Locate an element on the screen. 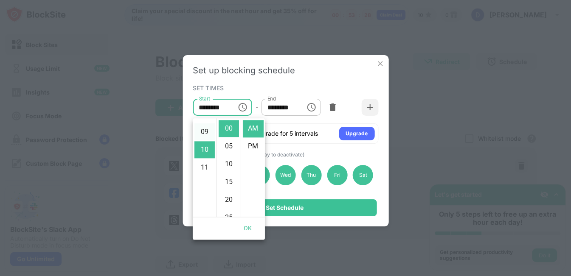  div: Sat is located at coordinates (363, 175).